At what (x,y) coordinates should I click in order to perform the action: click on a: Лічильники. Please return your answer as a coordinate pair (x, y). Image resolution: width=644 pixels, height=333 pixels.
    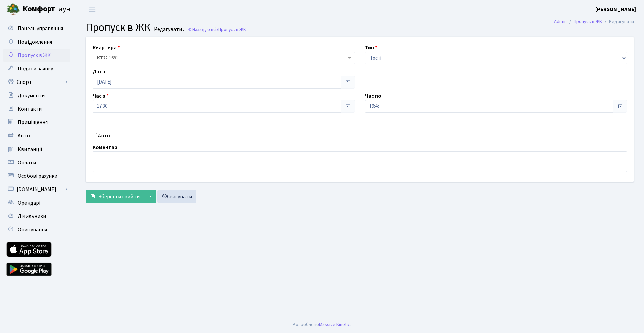
    Looking at the image, I should click on (37, 216).